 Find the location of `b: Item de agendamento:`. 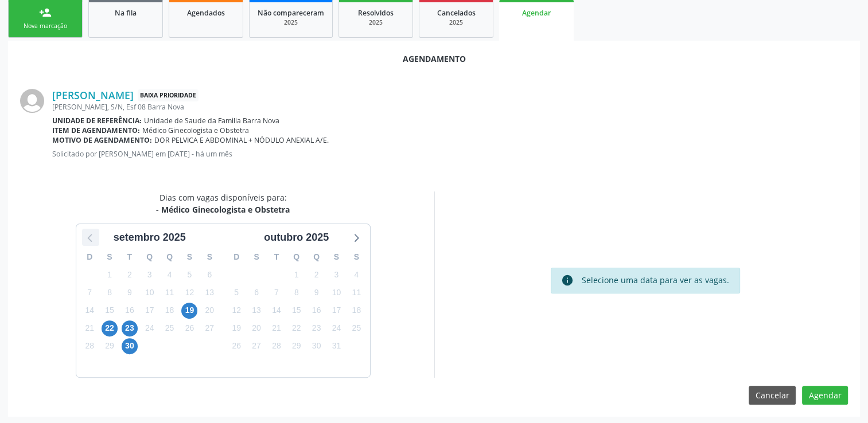

b: Item de agendamento: is located at coordinates (96, 130).